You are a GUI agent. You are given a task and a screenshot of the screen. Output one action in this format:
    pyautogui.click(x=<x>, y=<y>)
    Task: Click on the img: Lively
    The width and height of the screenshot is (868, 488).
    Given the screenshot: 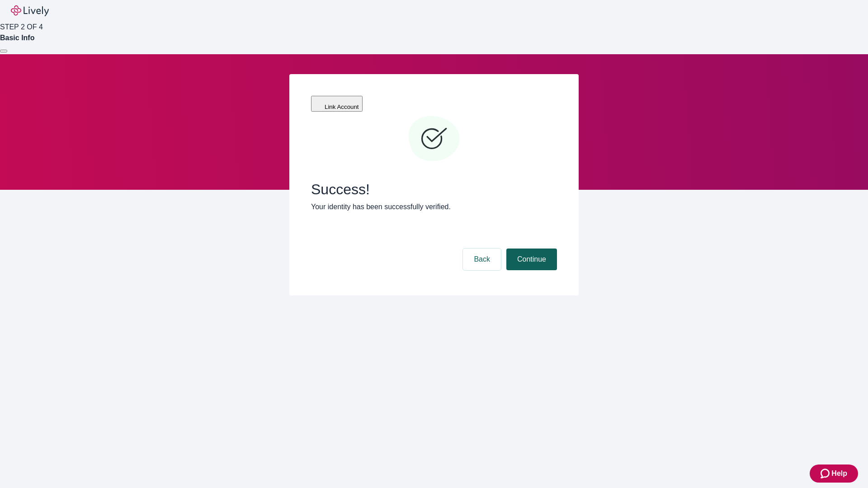 What is the action you would take?
    pyautogui.click(x=30, y=11)
    